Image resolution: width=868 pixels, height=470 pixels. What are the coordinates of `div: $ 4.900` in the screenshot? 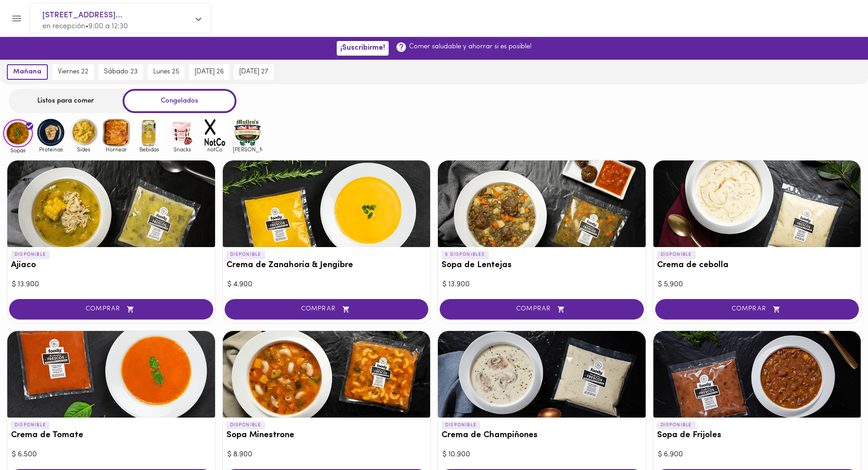 It's located at (327, 284).